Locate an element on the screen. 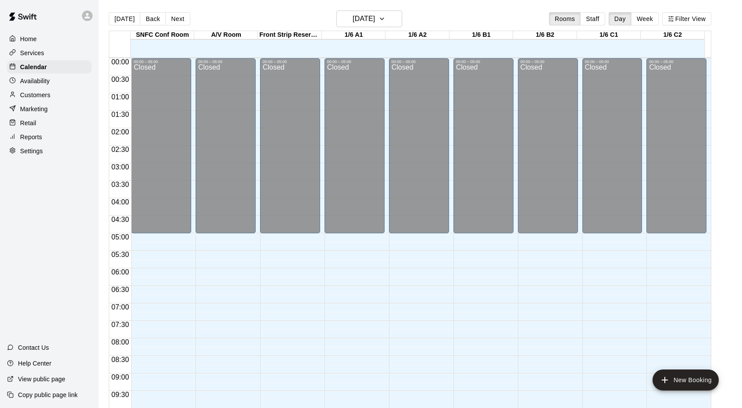  span: 09:30 is located at coordinates (120, 395).